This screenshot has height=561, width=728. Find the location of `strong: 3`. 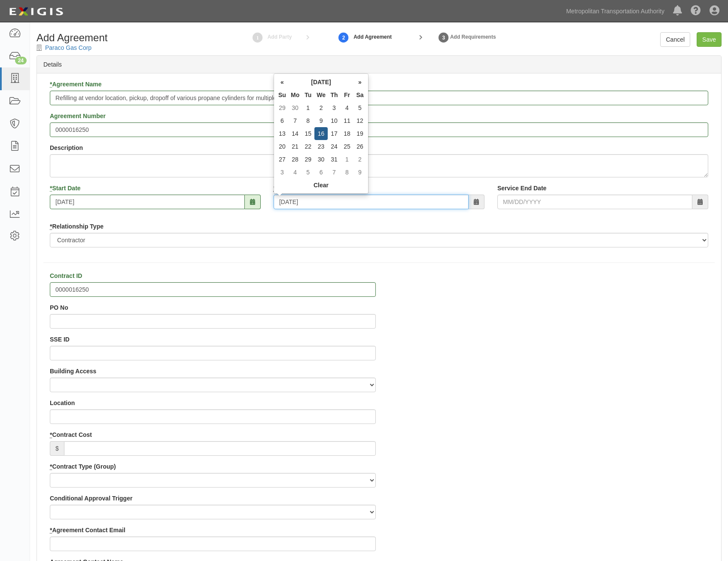

strong: 3 is located at coordinates (444, 38).